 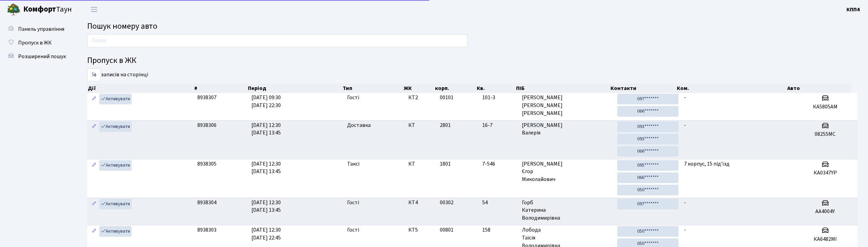 I want to click on span: КТ4, so click(x=421, y=203).